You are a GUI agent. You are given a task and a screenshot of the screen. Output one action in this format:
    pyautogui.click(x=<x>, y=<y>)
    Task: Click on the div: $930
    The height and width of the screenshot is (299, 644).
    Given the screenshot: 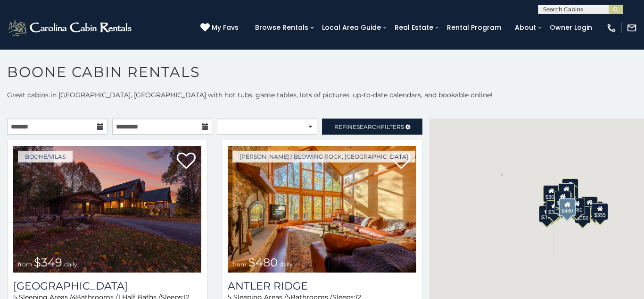 What is the action you would take?
    pyautogui.click(x=589, y=205)
    